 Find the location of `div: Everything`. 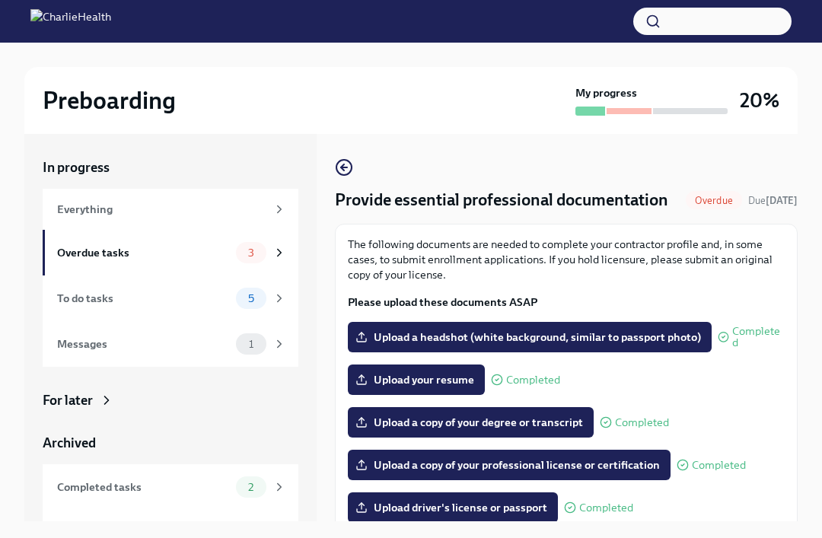

div: Everything is located at coordinates (161, 209).